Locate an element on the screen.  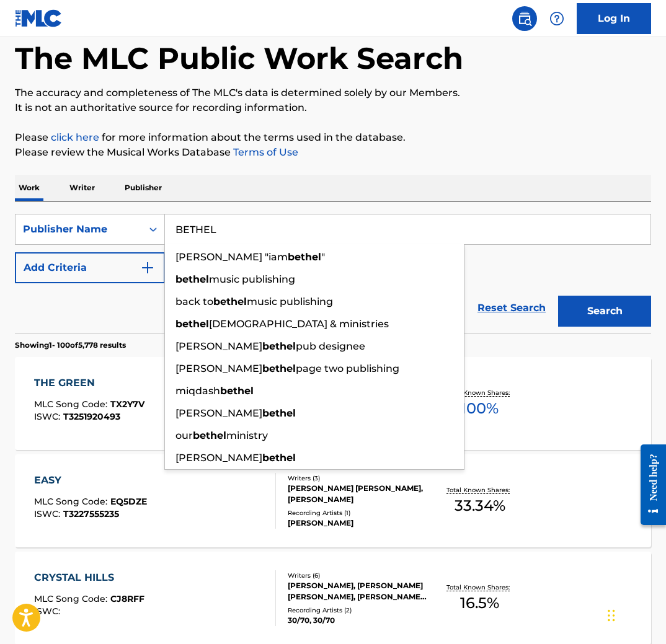
h1: The MLC Public Work Search is located at coordinates (239, 59).